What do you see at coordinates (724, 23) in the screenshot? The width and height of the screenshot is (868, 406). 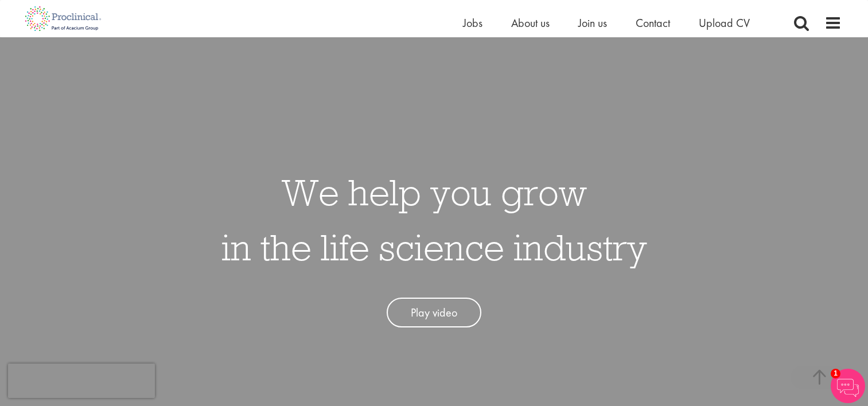 I see `span: Upload CV` at bounding box center [724, 23].